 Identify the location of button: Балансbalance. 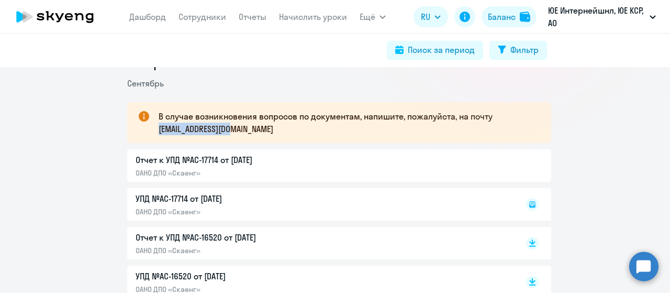
(509, 17).